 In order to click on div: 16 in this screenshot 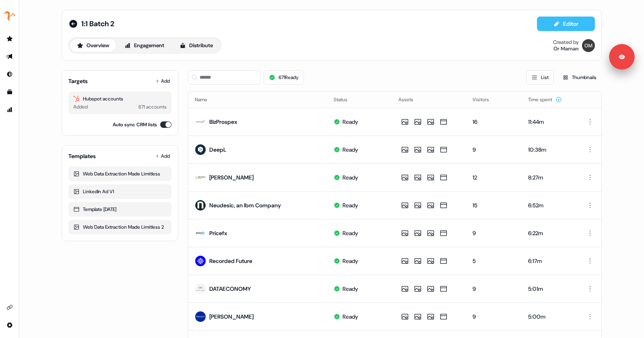, I will do `click(494, 122)`.